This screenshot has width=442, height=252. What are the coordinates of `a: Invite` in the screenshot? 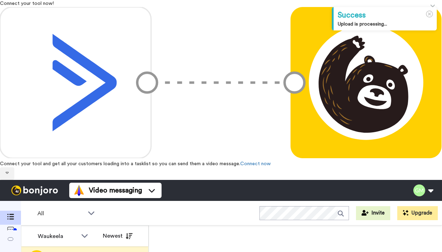 It's located at (373, 213).